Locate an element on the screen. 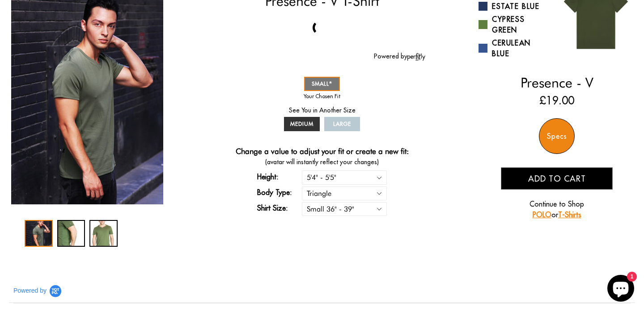 This screenshot has width=644, height=311. span: MEDIUM is located at coordinates (301, 123).